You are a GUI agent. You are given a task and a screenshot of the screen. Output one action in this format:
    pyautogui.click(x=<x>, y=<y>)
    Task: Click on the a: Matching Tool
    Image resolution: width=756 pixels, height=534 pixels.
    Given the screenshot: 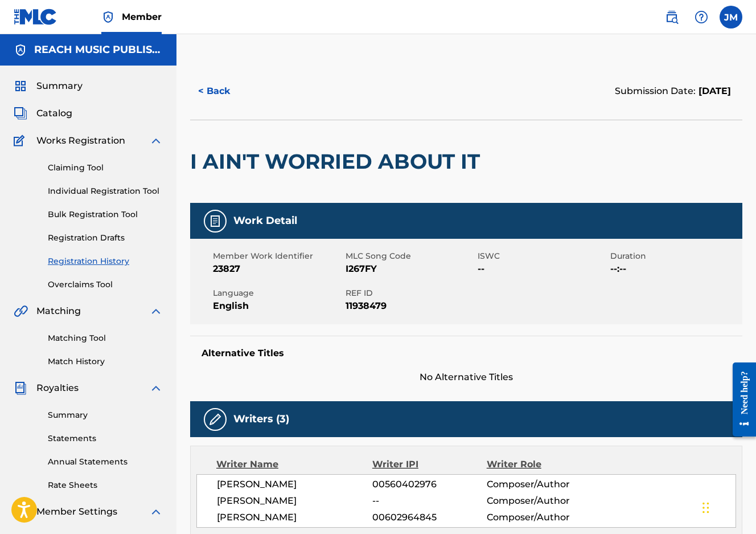 What is the action you would take?
    pyautogui.click(x=105, y=338)
    